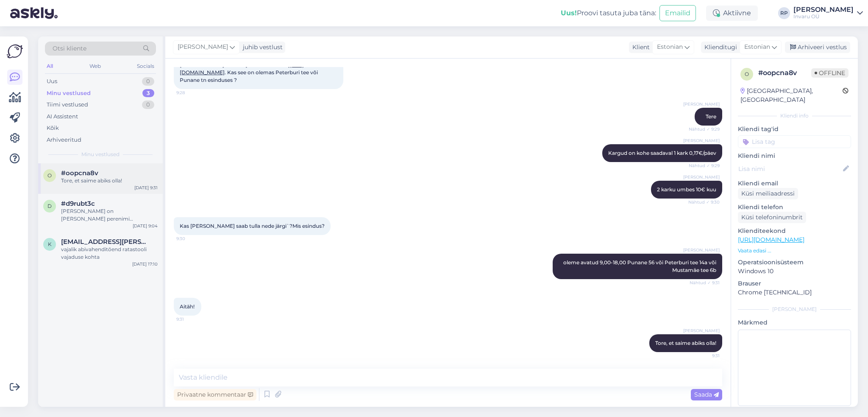 The width and height of the screenshot is (868, 417). Describe the element at coordinates (785, 73) in the screenshot. I see `div: # oopcna8v` at that location.